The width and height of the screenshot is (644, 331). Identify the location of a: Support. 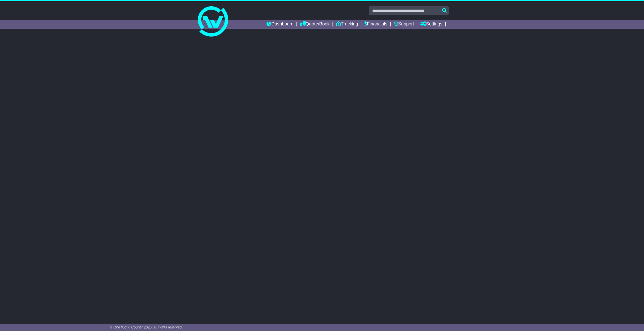
(404, 24).